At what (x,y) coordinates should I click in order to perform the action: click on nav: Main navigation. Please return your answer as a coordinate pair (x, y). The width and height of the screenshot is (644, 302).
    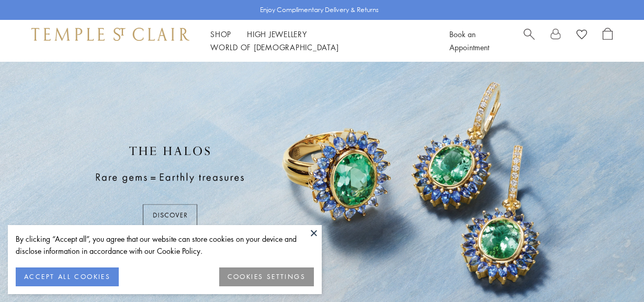
    Looking at the image, I should click on (318, 40).